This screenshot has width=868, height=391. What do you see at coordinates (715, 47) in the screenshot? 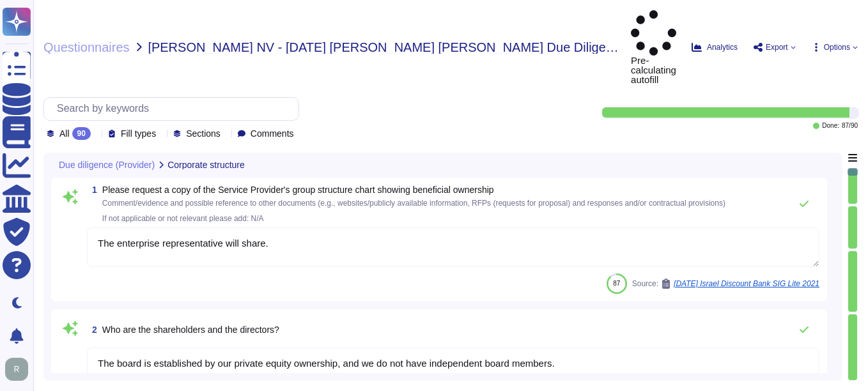
I see `button: Analytics` at bounding box center [715, 47].